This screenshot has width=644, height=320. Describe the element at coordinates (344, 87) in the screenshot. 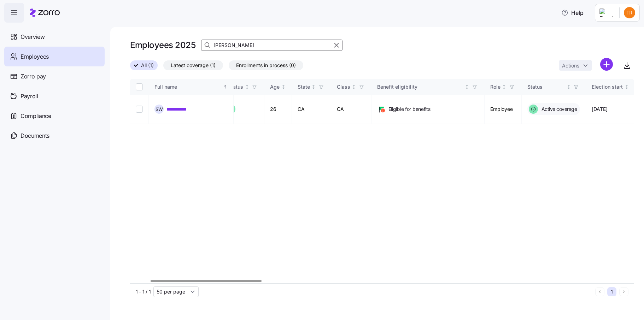

I see `div: Class` at that location.